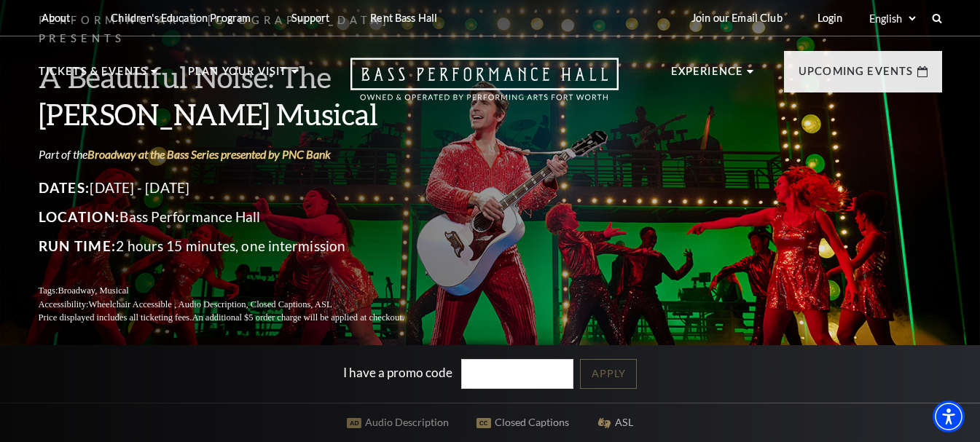 This screenshot has width=980, height=442. What do you see at coordinates (239, 290) in the screenshot?
I see `p: Tags:` at bounding box center [239, 290].